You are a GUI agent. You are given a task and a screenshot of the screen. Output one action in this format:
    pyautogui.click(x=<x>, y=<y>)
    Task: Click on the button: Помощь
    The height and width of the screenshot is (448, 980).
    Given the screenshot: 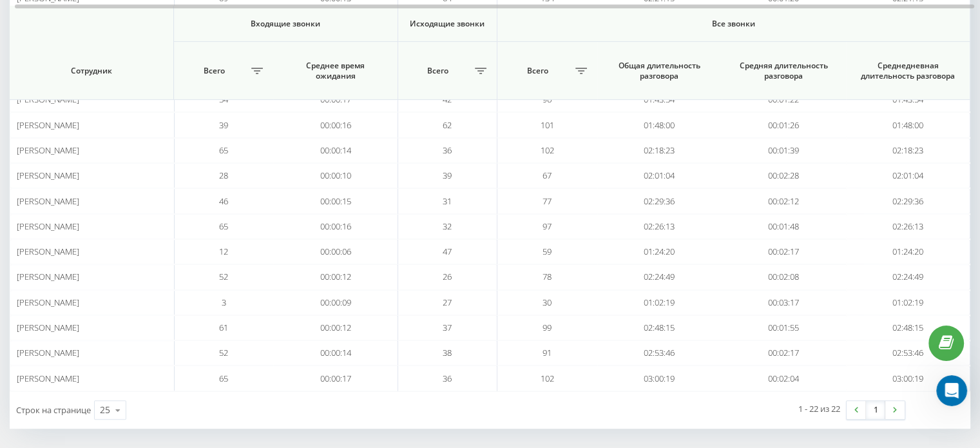 What is the action you would take?
    pyautogui.click(x=214, y=325)
    